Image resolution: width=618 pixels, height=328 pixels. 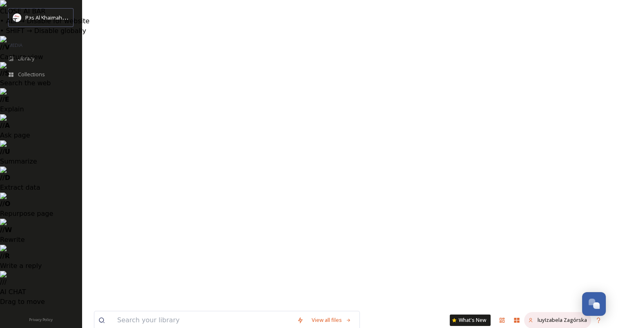 What do you see at coordinates (41, 319) in the screenshot?
I see `a: Privacy Policy` at bounding box center [41, 319].